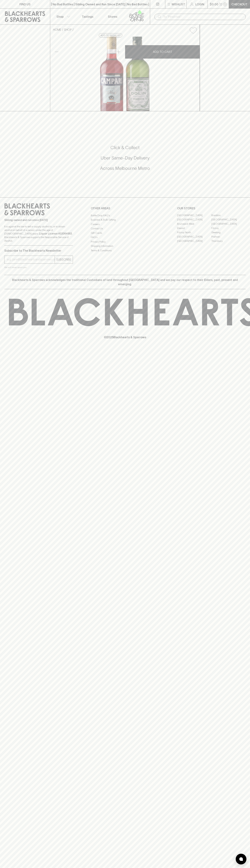 This screenshot has width=250, height=868. I want to click on p: Shop, so click(60, 17).